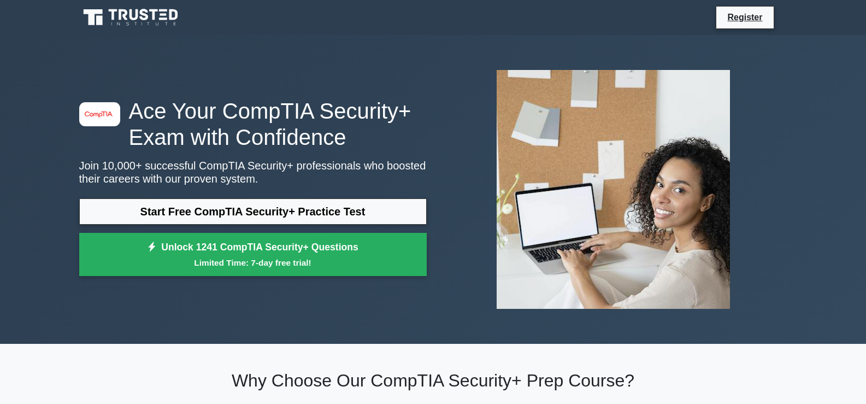 This screenshot has width=866, height=404. I want to click on small: Limited Time: 7-day free trial!, so click(253, 262).